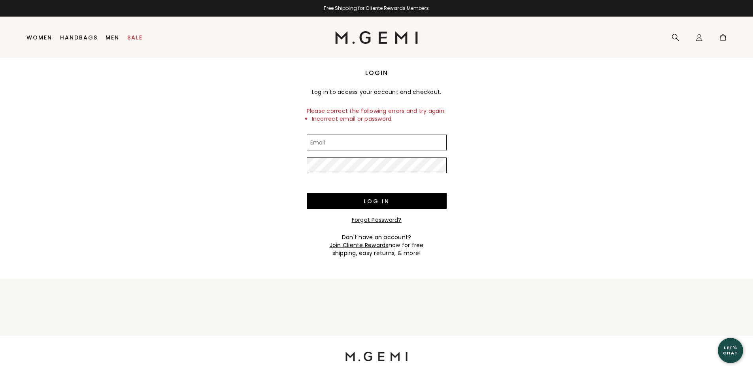 The width and height of the screenshot is (753, 373). I want to click on div: Don't have an account? now for free shipping, easy returns, & more!, so click(377, 245).